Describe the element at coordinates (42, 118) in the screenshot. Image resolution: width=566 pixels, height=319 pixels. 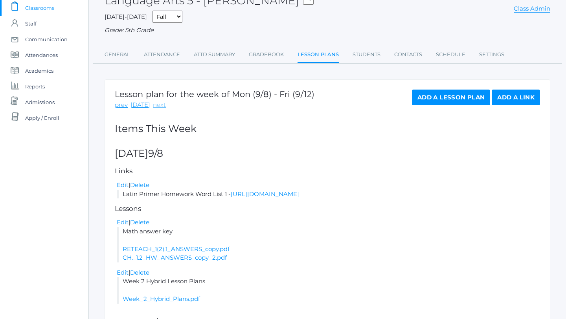
I see `span: Apply / Enroll` at that location.